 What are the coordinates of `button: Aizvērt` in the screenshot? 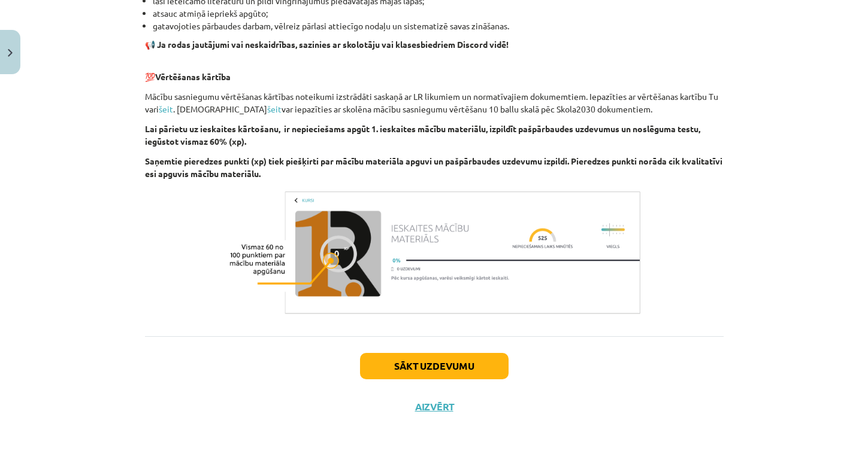 It's located at (434, 407).